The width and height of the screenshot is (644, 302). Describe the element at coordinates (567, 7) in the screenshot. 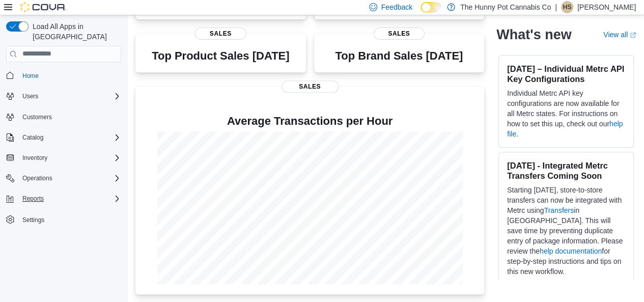

I see `span: HS` at that location.